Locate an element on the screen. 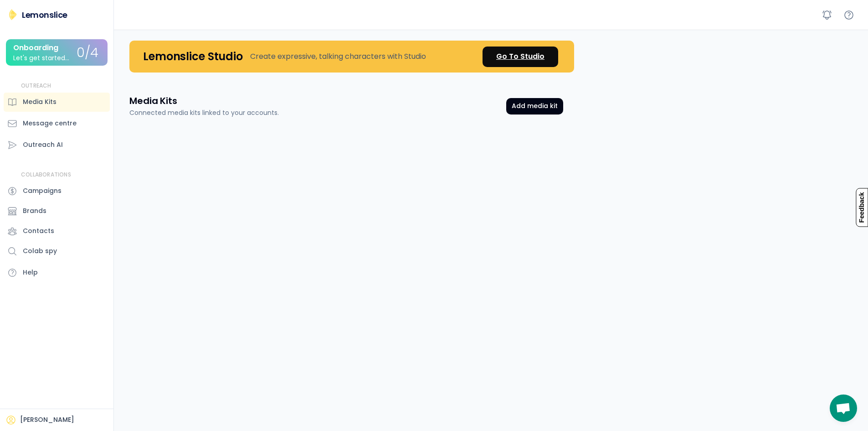  div: Contacts is located at coordinates (39, 231).